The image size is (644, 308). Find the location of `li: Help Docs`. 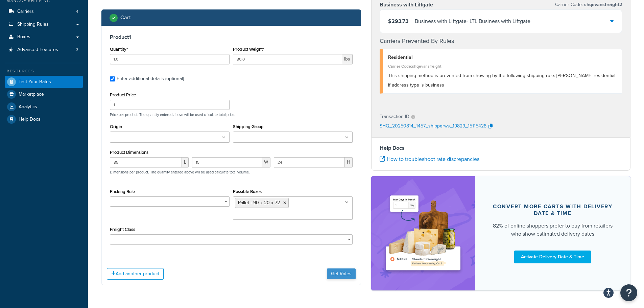

li: Help Docs is located at coordinates (44, 119).